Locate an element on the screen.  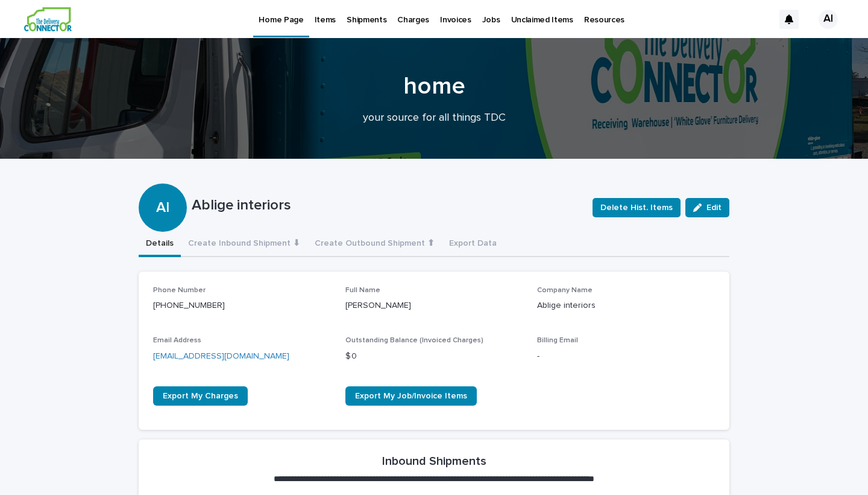
h1: home is located at coordinates (434, 87).